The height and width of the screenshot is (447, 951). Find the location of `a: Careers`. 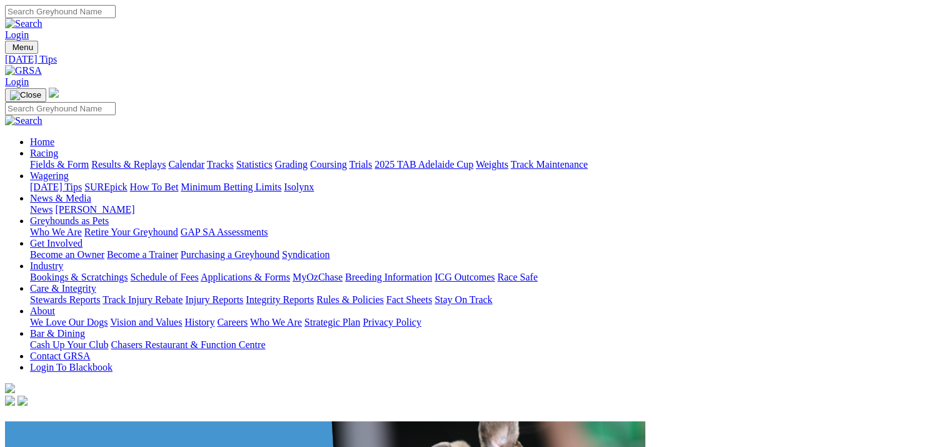

a: Careers is located at coordinates (232, 321).